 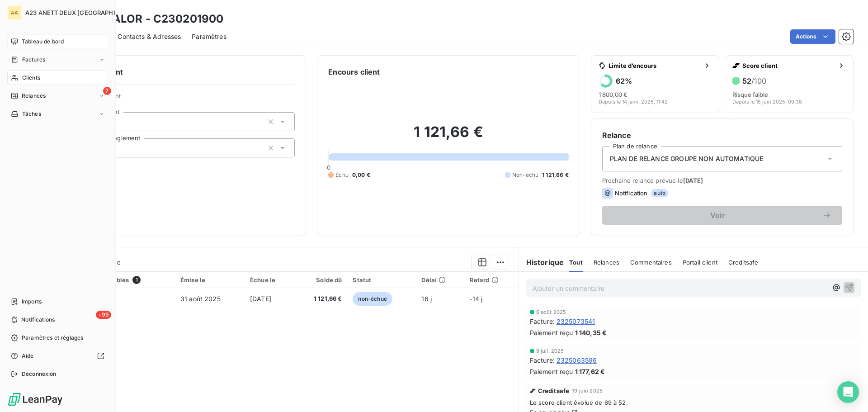 What do you see at coordinates (34, 60) in the screenshot?
I see `span: Factures` at bounding box center [34, 60].